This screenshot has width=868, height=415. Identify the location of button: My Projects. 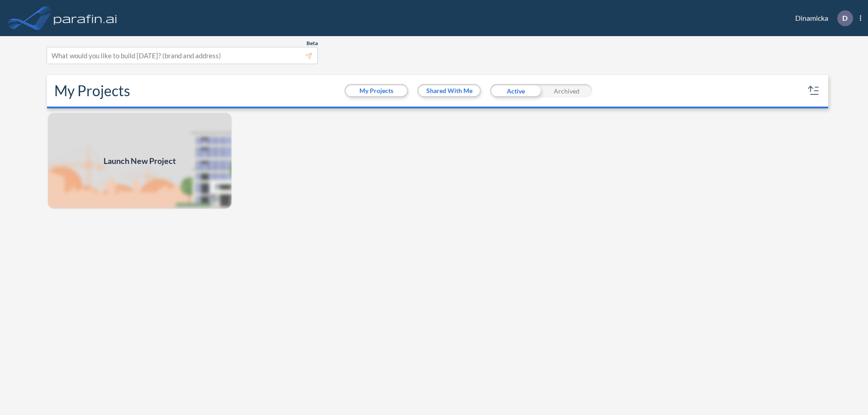
(376, 91).